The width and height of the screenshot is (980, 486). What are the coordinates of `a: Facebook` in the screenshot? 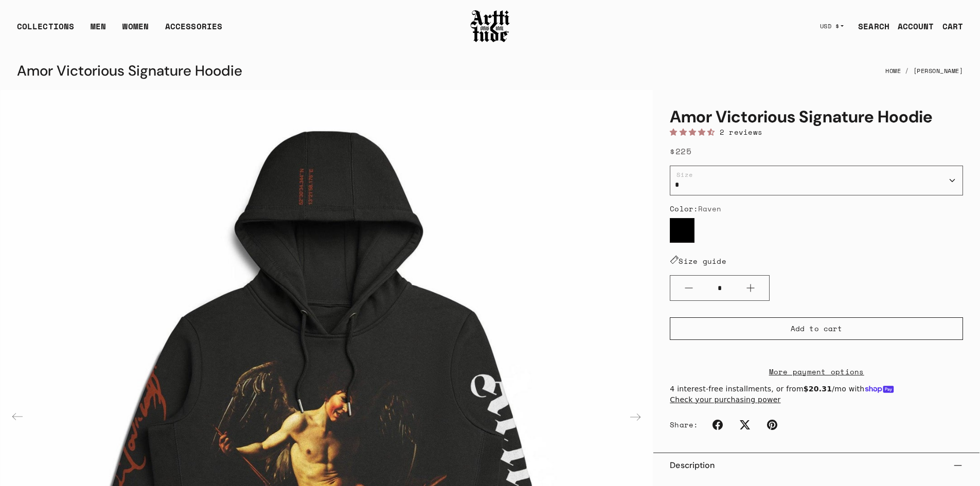 It's located at (717, 425).